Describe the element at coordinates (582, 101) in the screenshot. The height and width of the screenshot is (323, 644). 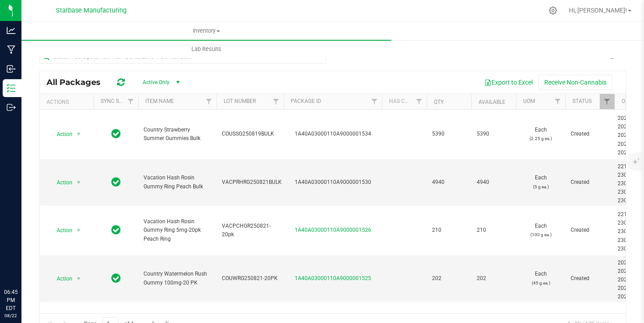
I see `a: Status` at that location.